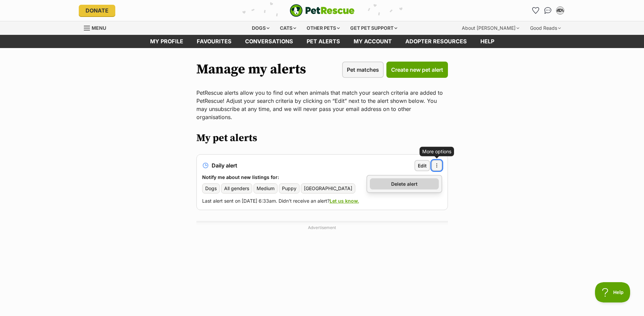  I want to click on a: Create new pet alert, so click(417, 70).